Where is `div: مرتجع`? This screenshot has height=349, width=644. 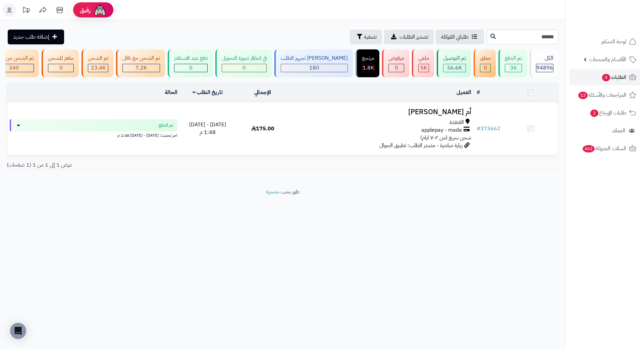 div: مرتجع is located at coordinates (368, 58).